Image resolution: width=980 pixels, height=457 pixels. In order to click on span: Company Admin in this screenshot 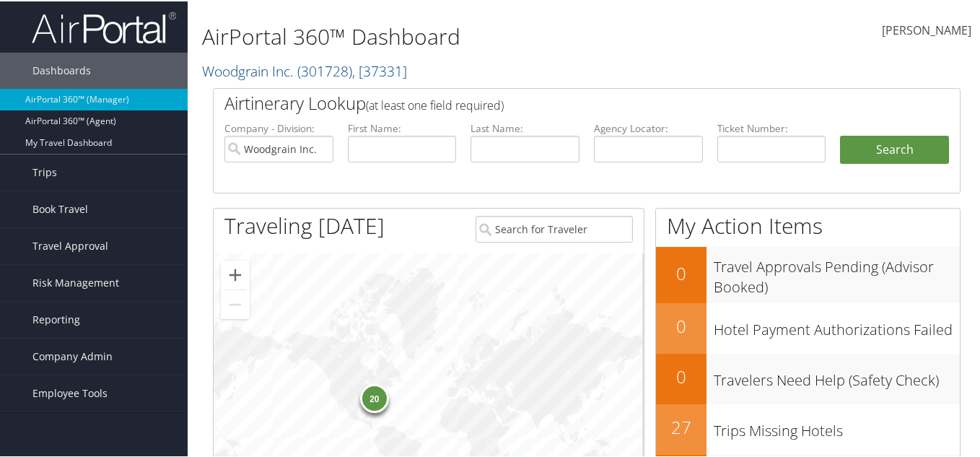, I will do `click(72, 355)`.